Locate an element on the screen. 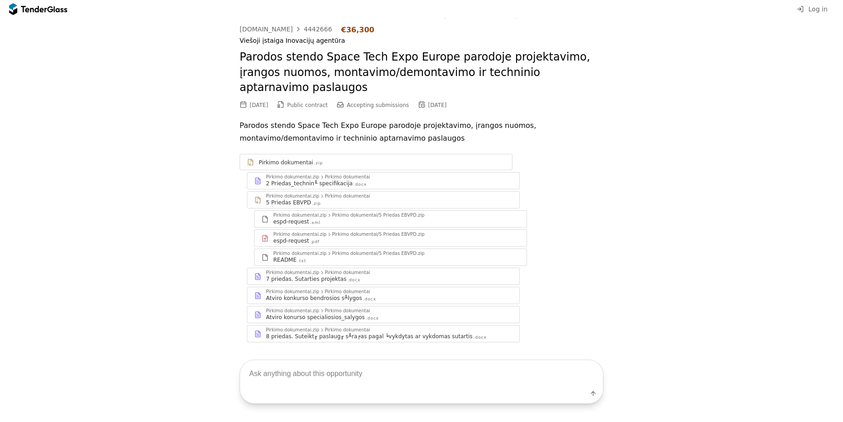  div: .xml is located at coordinates (315, 222).